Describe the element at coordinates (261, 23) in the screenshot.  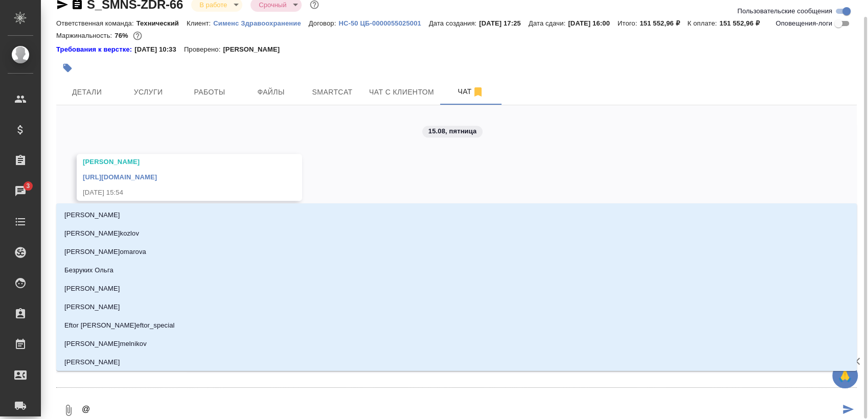
I see `a: Сименс Здравоохранение` at that location.